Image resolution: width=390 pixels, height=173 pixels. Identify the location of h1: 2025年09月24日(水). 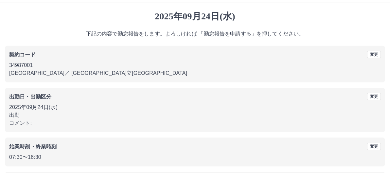
(195, 16).